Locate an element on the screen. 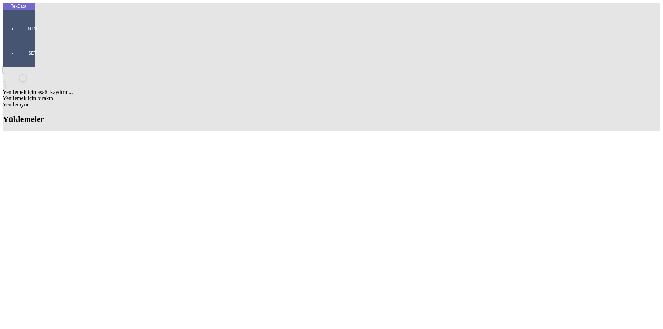 The width and height of the screenshot is (663, 329). span: SET is located at coordinates (32, 53).